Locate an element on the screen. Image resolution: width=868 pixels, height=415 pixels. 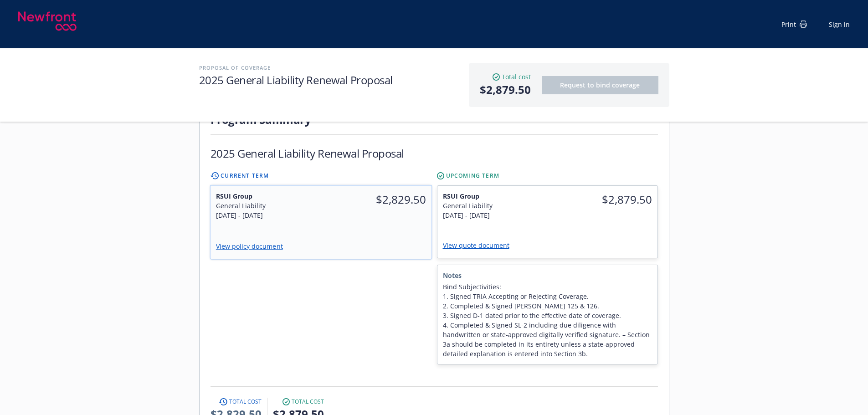
span: Upcoming Term is located at coordinates (473, 176).